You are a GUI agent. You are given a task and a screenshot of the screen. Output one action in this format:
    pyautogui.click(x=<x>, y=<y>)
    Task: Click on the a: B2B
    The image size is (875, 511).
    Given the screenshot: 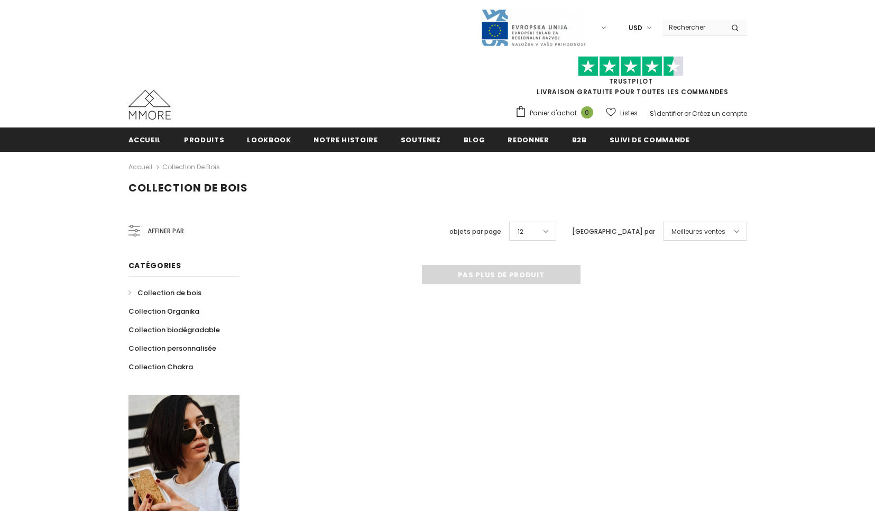 What is the action you would take?
    pyautogui.click(x=579, y=139)
    